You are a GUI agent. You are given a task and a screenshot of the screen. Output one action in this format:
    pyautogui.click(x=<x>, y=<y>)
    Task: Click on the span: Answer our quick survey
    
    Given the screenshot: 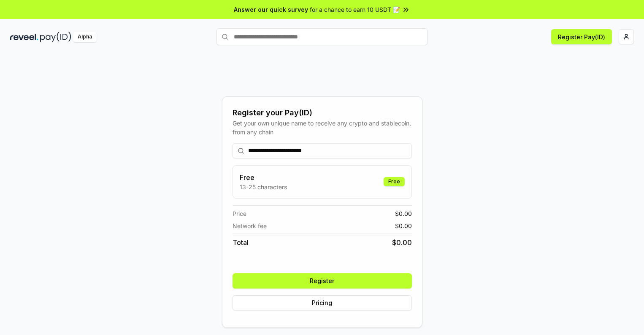 What is the action you would take?
    pyautogui.click(x=271, y=10)
    